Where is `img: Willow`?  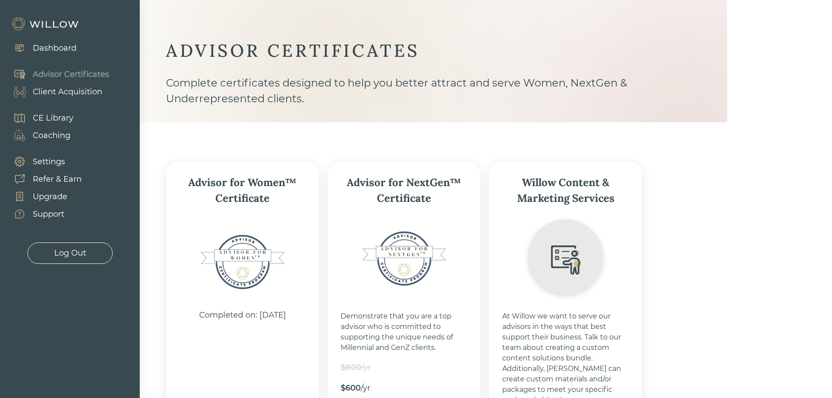
img: Willow is located at coordinates (46, 24).